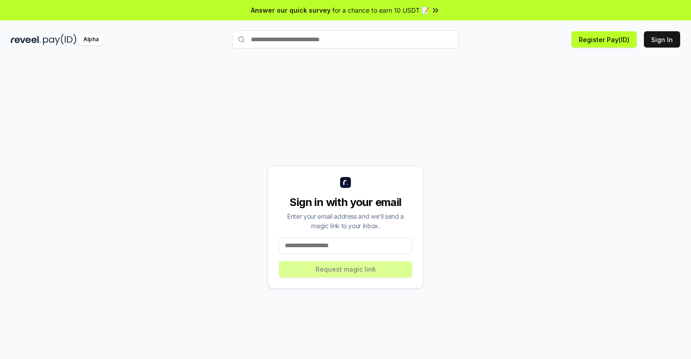 The height and width of the screenshot is (359, 691). Describe the element at coordinates (662, 39) in the screenshot. I see `button: Sign In` at that location.